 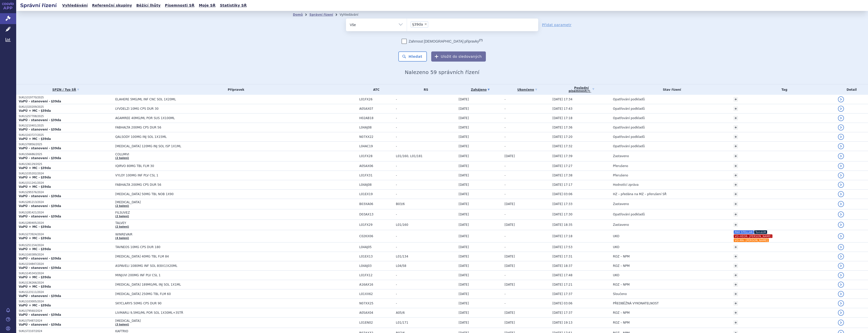 I want to click on span: HZ – předána na MZ – přerušení SŘ, so click(x=639, y=194).